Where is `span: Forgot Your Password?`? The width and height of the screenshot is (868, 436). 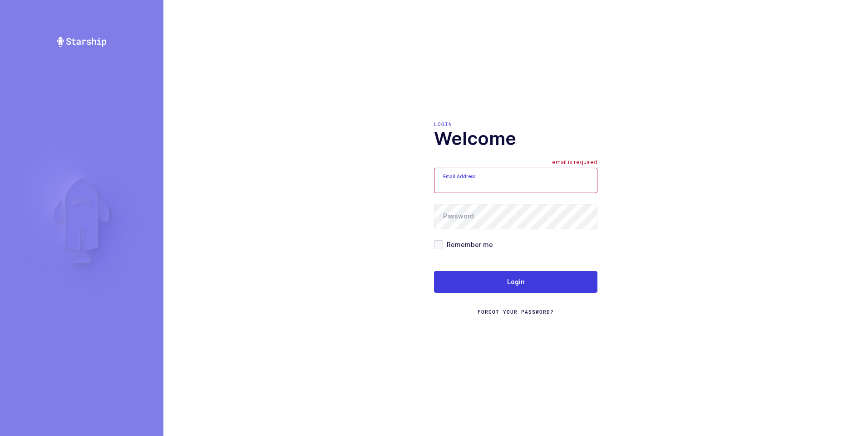
span: Forgot Your Password? is located at coordinates (516, 312).